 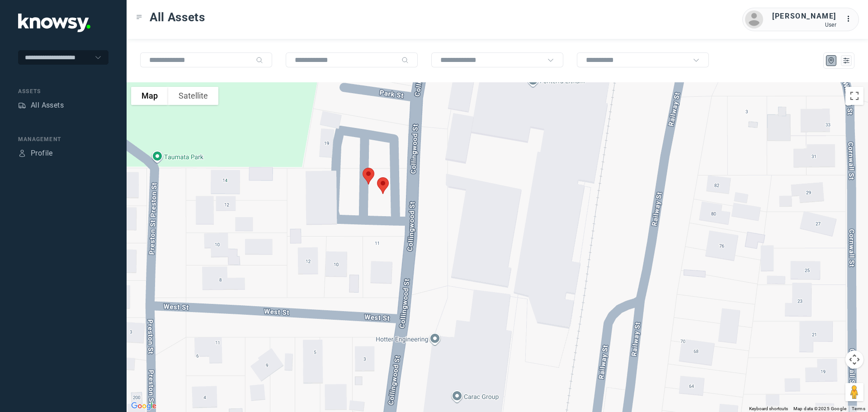 I want to click on div: Toggle Menu, so click(x=139, y=17).